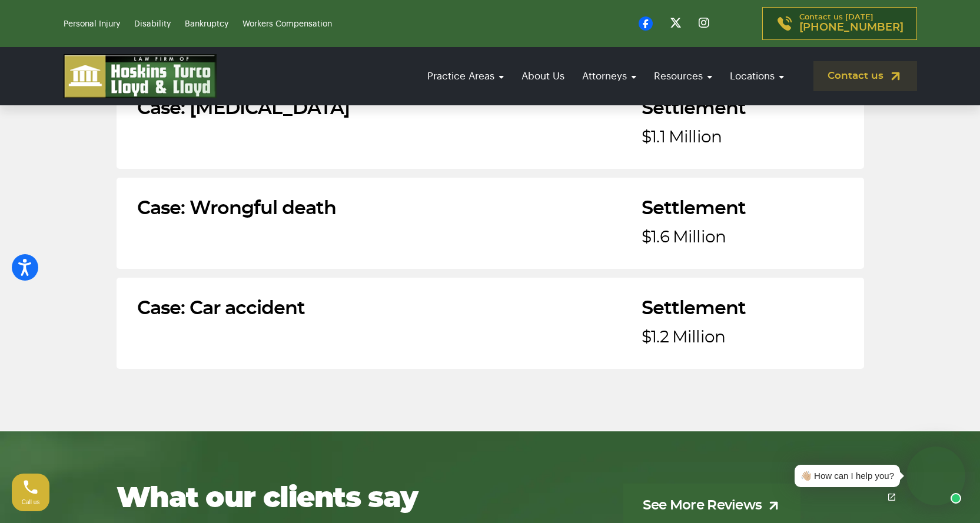  I want to click on div: 👋🏼 How can I help you?, so click(847, 476).